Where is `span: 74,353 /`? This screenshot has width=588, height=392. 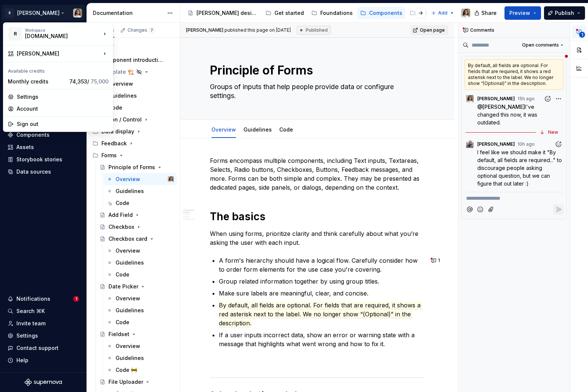
span: 74,353 / is located at coordinates (89, 81).